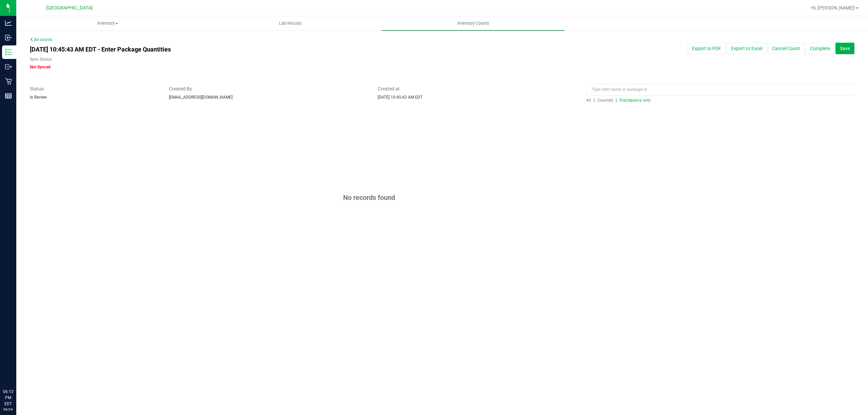 Image resolution: width=868 pixels, height=415 pixels. What do you see at coordinates (268, 89) in the screenshot?
I see `span: Created By` at bounding box center [268, 89].